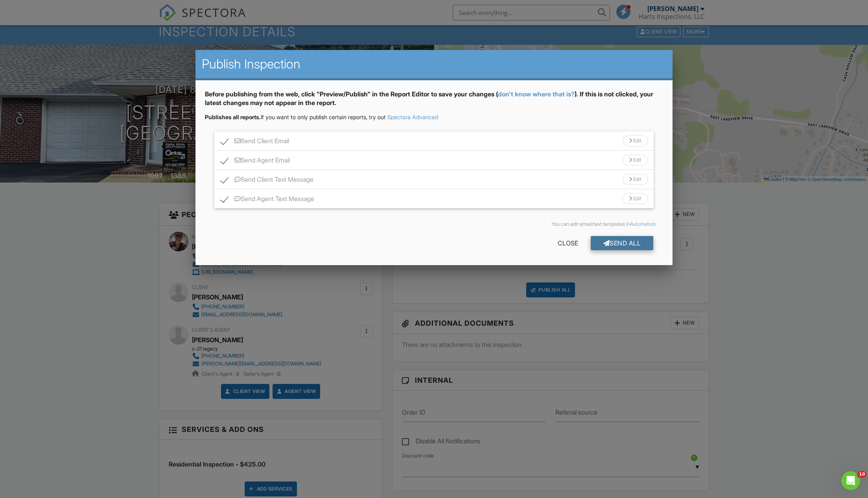 The height and width of the screenshot is (498, 868). I want to click on label: Send Client Text Message, so click(267, 181).